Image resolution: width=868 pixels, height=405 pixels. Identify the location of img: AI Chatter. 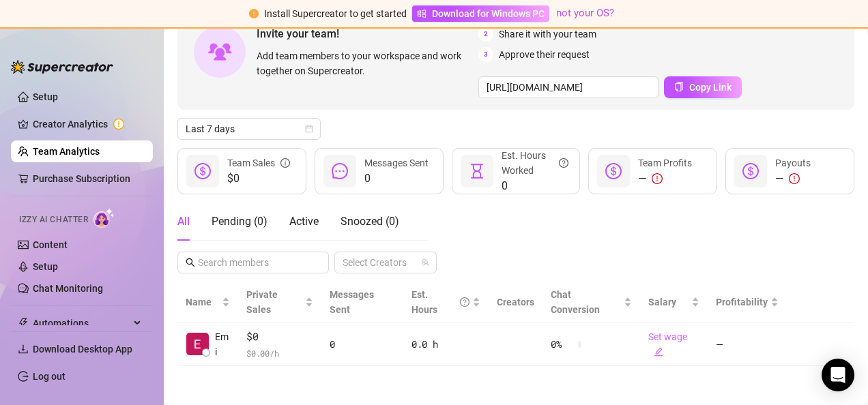
(104, 218).